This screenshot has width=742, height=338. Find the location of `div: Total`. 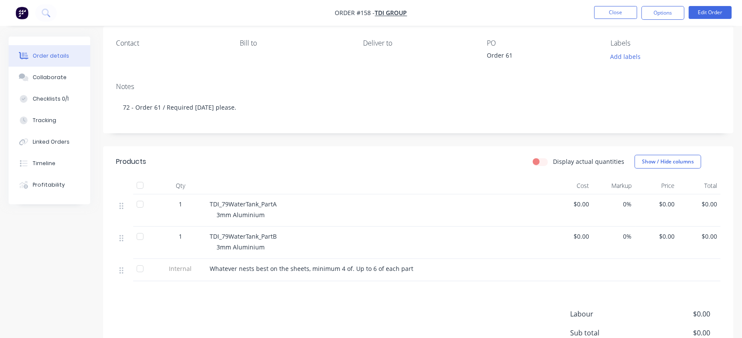

div: Total is located at coordinates (699, 186).